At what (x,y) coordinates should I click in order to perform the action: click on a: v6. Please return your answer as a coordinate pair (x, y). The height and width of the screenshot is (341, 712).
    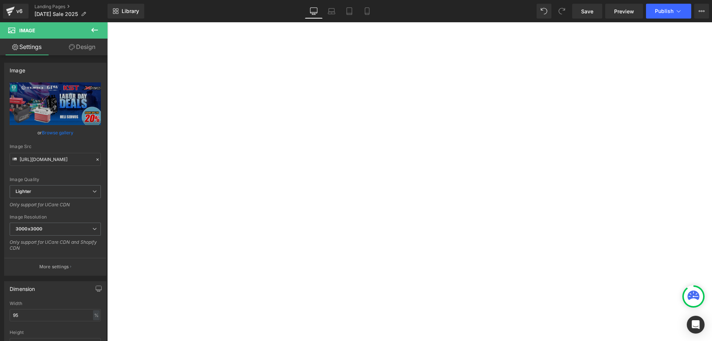
    Looking at the image, I should click on (16, 11).